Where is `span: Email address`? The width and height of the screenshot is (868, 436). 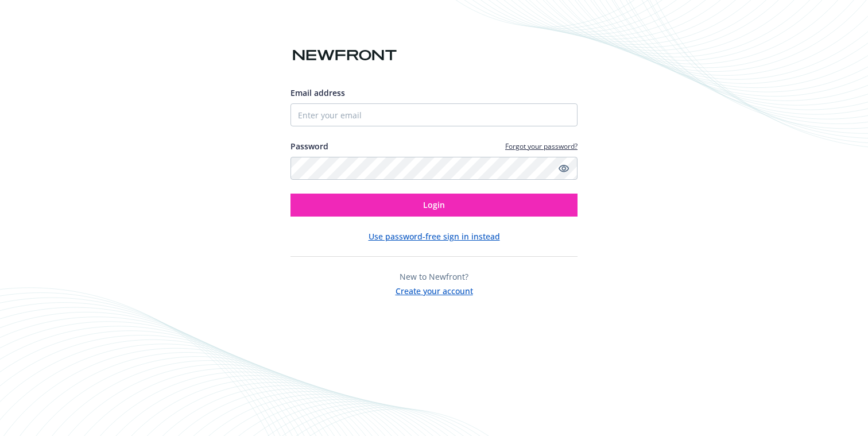
span: Email address is located at coordinates (318, 92).